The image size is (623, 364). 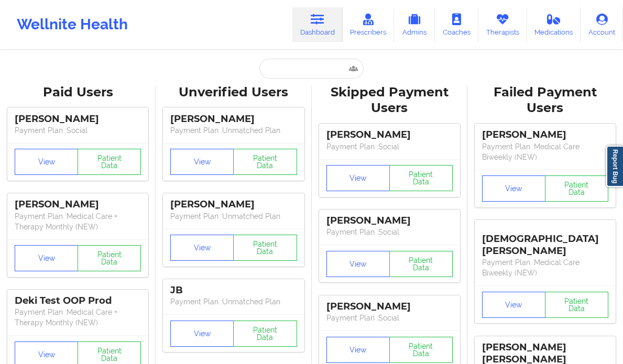 I want to click on div: JB, so click(x=233, y=290).